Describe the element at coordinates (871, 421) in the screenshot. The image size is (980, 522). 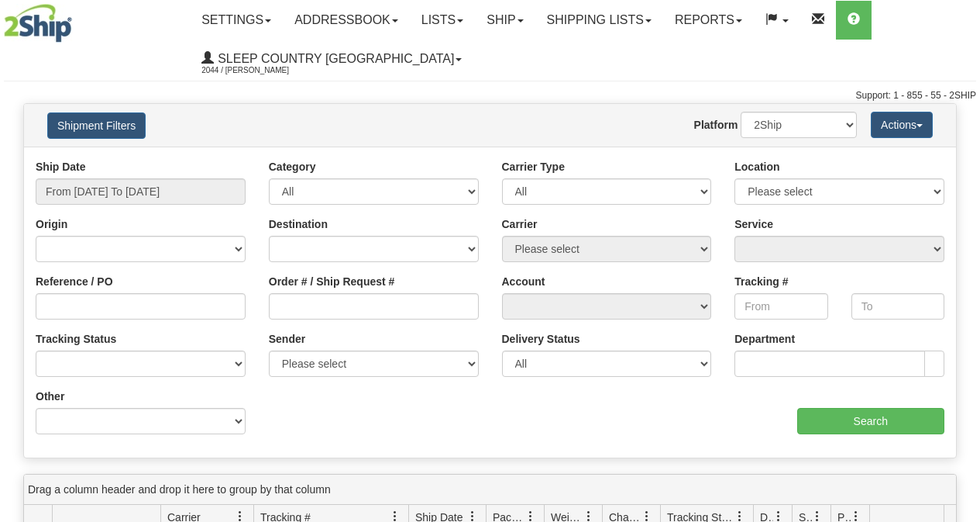
I see `input: Search` at that location.